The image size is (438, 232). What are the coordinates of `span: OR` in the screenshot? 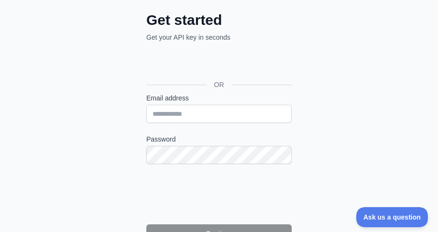 It's located at (219, 85).